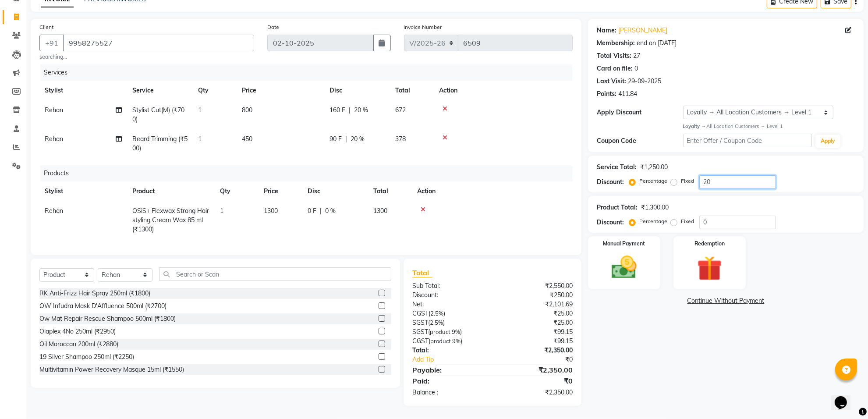  Describe the element at coordinates (615, 68) in the screenshot. I see `div: Card on file:` at that location.